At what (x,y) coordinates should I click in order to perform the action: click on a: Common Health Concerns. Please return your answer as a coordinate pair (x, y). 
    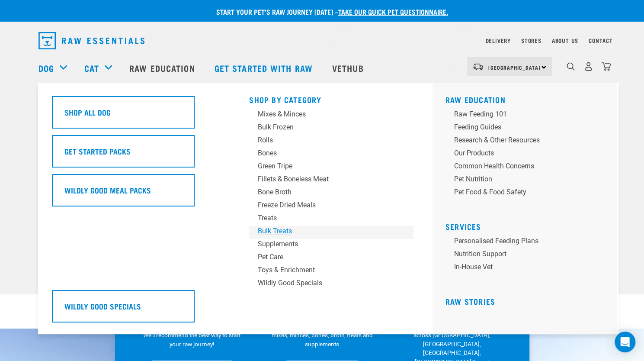
    Looking at the image, I should click on (528, 168).